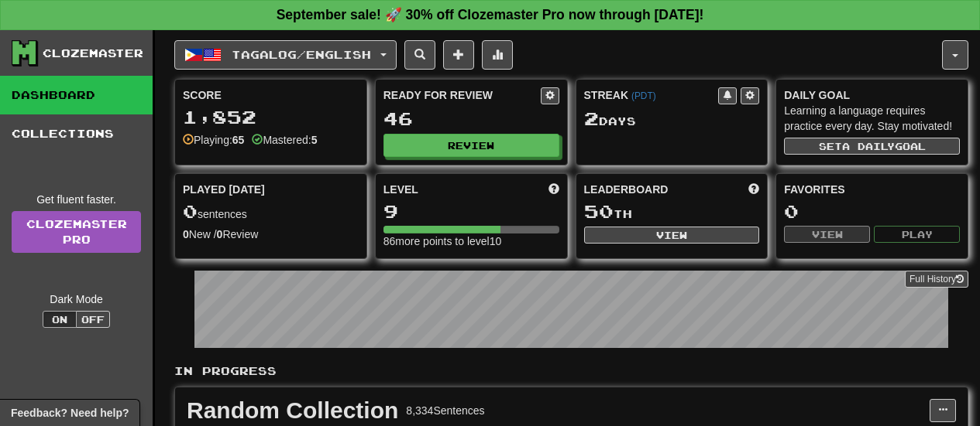 This screenshot has height=426, width=980. I want to click on div: 1,852, so click(270, 116).